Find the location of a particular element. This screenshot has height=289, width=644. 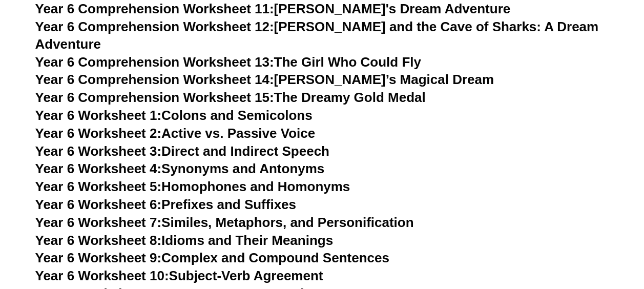

a: Year 6 Comprehension Worksheet 15:The Dreamy Gold Medal is located at coordinates (231, 97).